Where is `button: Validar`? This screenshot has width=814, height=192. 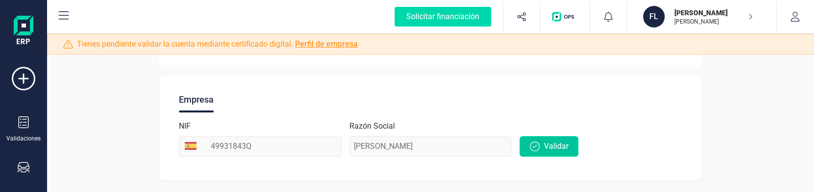
button: Validar is located at coordinates (549, 146).